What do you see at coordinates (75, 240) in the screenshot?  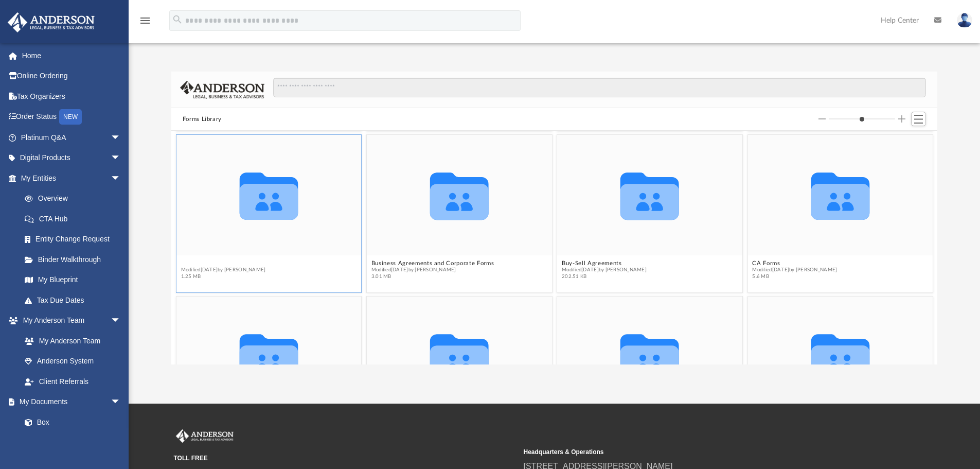 I see `a: Entity Change Request` at bounding box center [75, 240].